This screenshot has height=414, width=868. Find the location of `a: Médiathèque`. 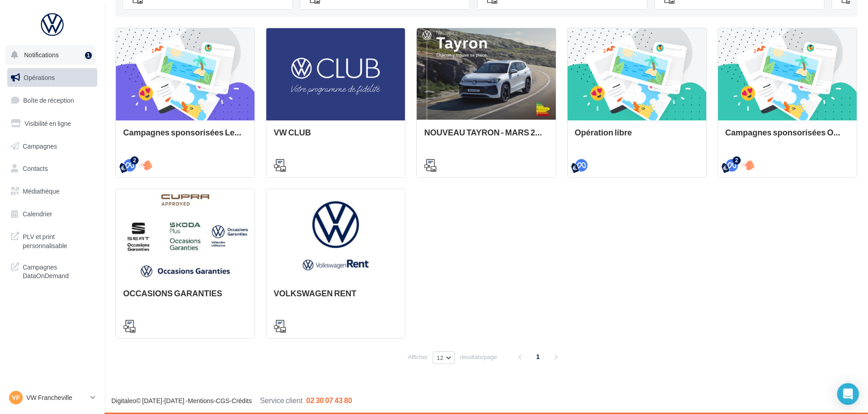

a: Médiathèque is located at coordinates (52, 191).